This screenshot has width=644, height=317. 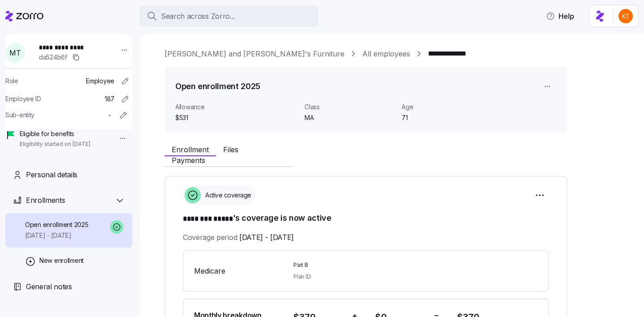 I want to click on h1: Open enrollment 2025, so click(x=218, y=86).